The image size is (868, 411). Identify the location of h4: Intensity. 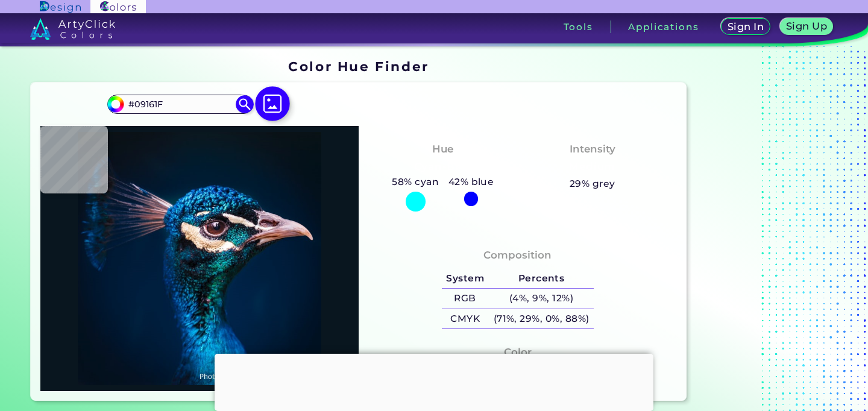
(592, 149).